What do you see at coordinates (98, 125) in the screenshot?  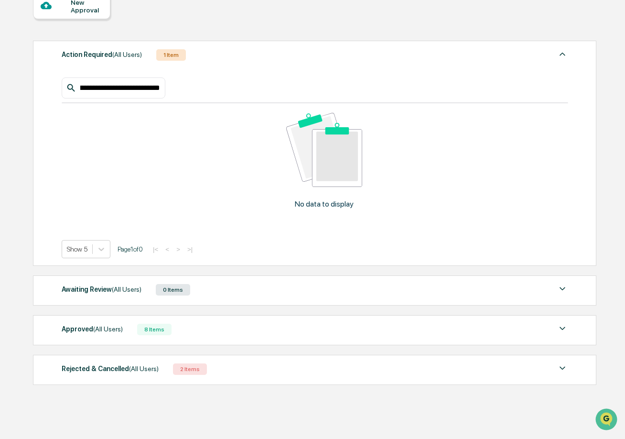 I see `span: Attestations` at bounding box center [98, 125].